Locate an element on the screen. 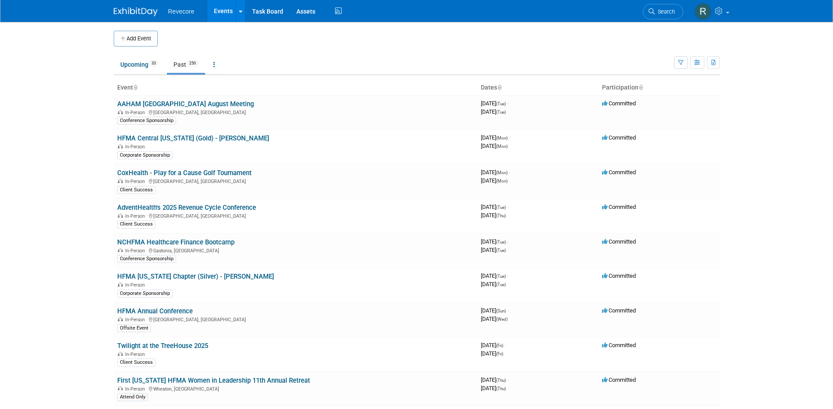 The image size is (833, 409). a: HFMA Annual Conference is located at coordinates (155, 311).